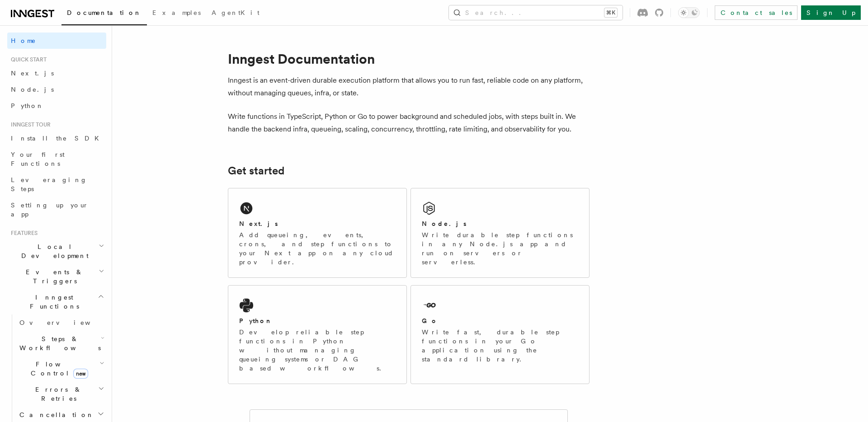 The height and width of the screenshot is (422, 868). What do you see at coordinates (176, 13) in the screenshot?
I see `span: Examples` at bounding box center [176, 13].